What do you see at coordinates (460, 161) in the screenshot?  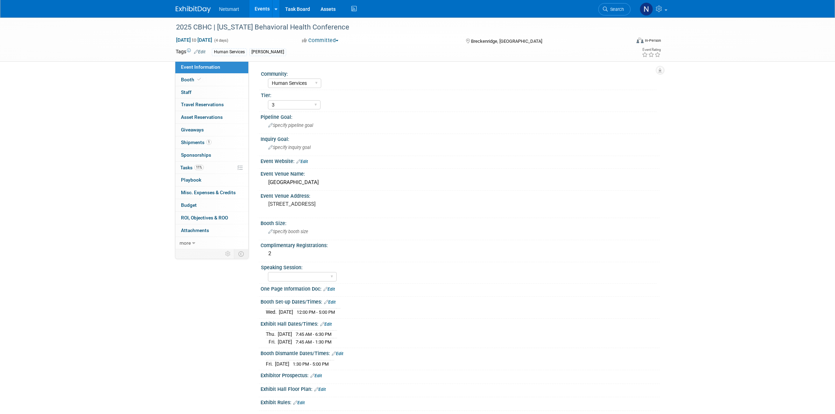 I see `div: Event Website:` at bounding box center [460, 161].